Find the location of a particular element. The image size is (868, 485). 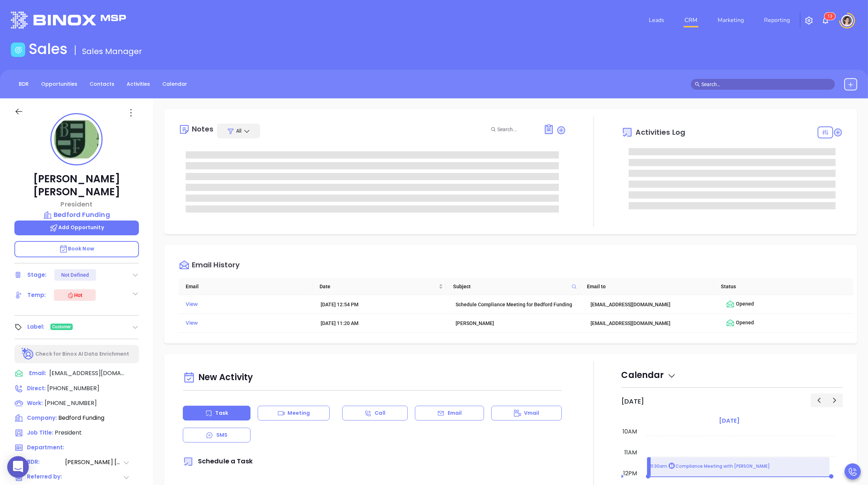

span: Schedule a Task is located at coordinates (218, 460).